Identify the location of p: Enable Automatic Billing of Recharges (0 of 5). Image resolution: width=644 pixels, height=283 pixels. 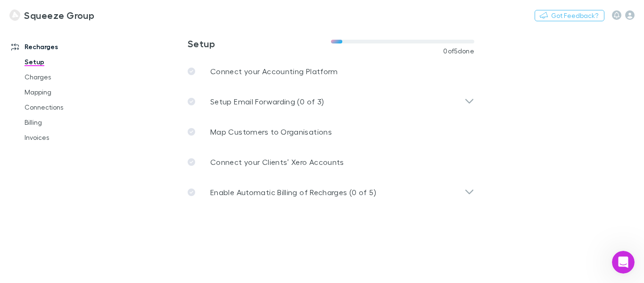
(293, 192).